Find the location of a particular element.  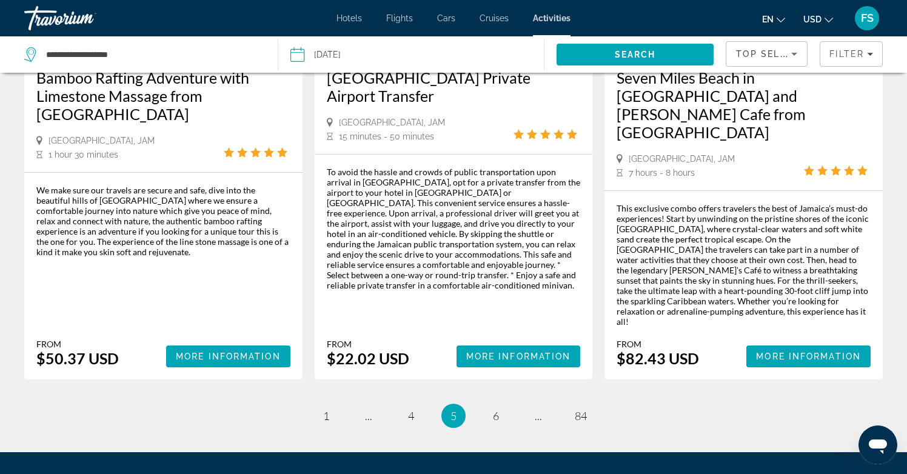

a: Flights is located at coordinates (400, 18).